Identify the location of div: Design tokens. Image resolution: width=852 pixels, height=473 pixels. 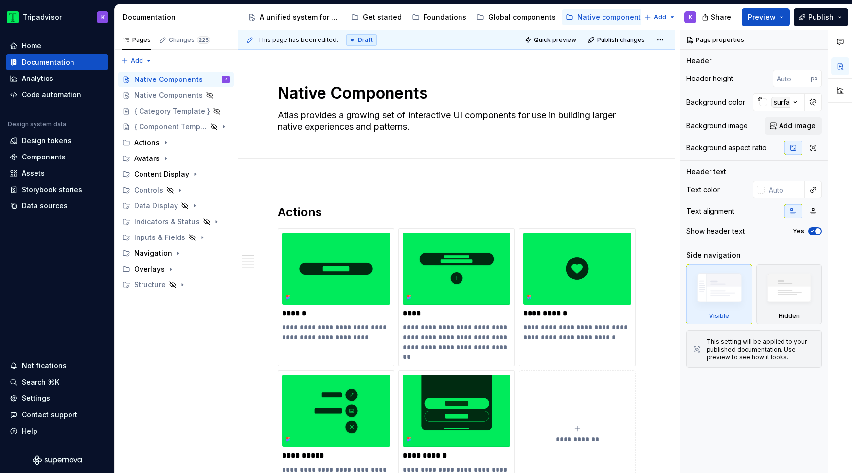
(46, 141).